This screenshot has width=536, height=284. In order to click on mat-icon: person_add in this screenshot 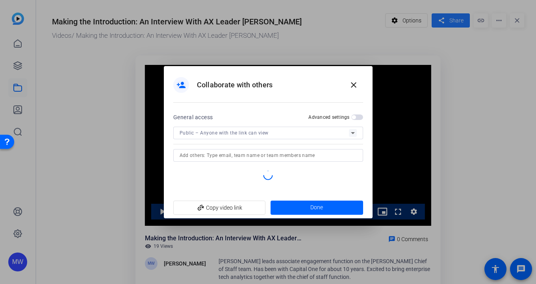, I will do `click(181, 85)`.